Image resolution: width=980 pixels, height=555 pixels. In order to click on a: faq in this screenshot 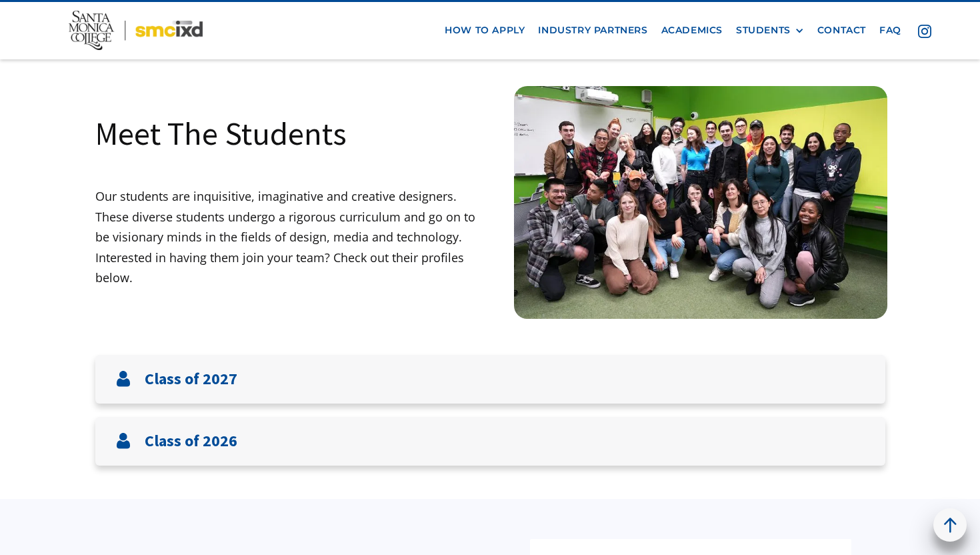, I will do `click(890, 30)`.